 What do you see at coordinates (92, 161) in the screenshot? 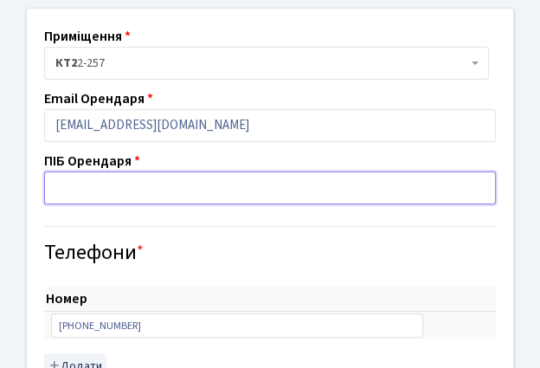
I see `label: ПІБ Орендаря` at bounding box center [92, 161].